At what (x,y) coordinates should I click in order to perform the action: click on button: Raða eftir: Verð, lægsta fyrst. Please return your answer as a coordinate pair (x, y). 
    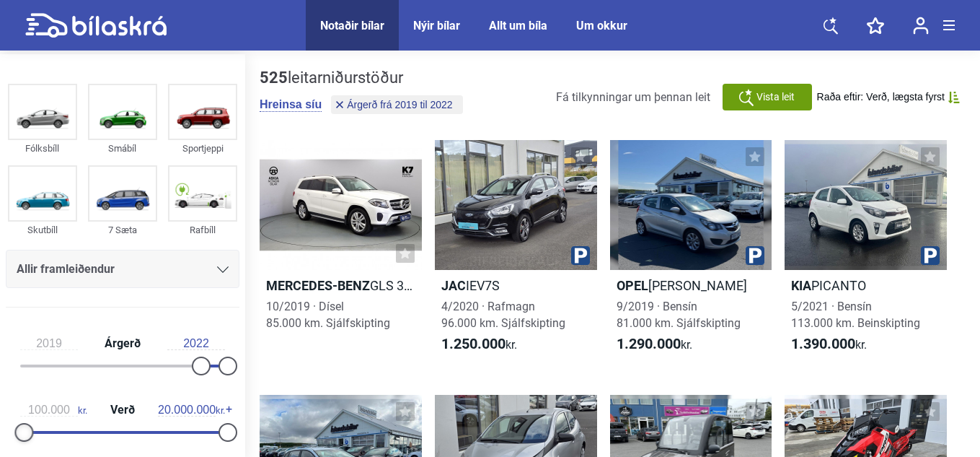
    Looking at the image, I should click on (889, 96).